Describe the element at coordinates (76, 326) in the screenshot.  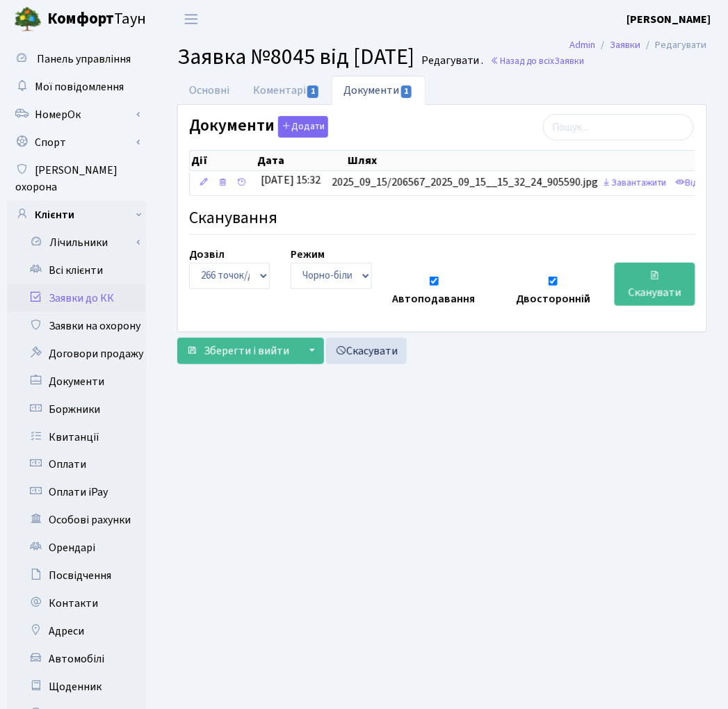
I see `a: Заявки на охорону` at that location.